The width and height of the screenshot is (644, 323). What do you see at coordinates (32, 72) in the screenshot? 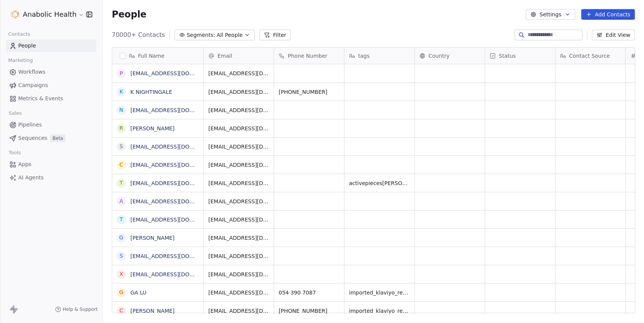
I see `span: Workflows` at bounding box center [32, 72].